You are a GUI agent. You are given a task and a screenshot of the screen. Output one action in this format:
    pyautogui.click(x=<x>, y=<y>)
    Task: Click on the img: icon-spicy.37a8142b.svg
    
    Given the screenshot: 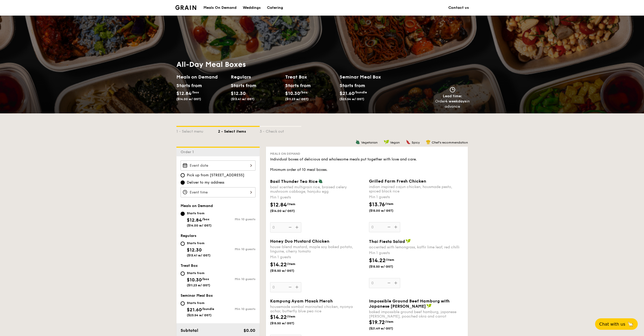 What is the action you would take?
    pyautogui.click(x=408, y=142)
    